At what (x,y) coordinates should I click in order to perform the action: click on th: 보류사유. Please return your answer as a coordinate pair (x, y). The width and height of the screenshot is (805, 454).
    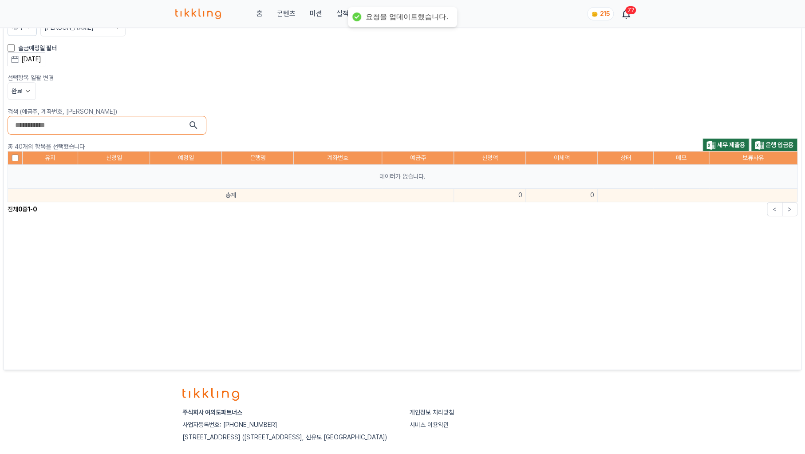
    Looking at the image, I should click on (753, 158).